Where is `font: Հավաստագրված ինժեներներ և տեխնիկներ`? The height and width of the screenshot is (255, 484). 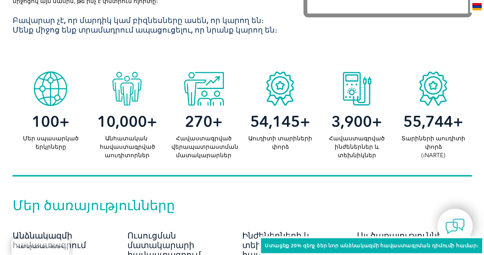
font: Հավաստագրված ինժեներներ և տեխնիկներ is located at coordinates (357, 147).